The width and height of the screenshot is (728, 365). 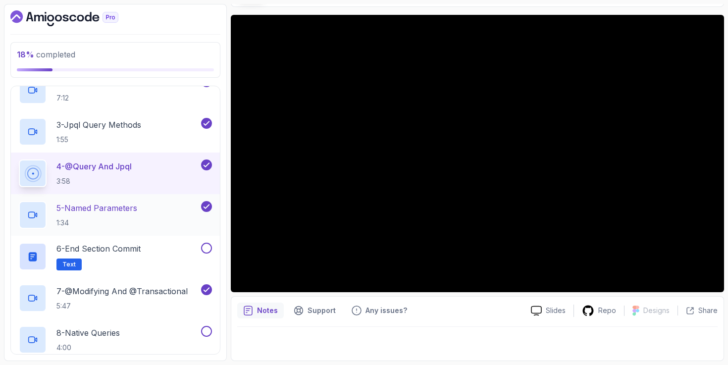 I want to click on p: Any issues?, so click(x=386, y=310).